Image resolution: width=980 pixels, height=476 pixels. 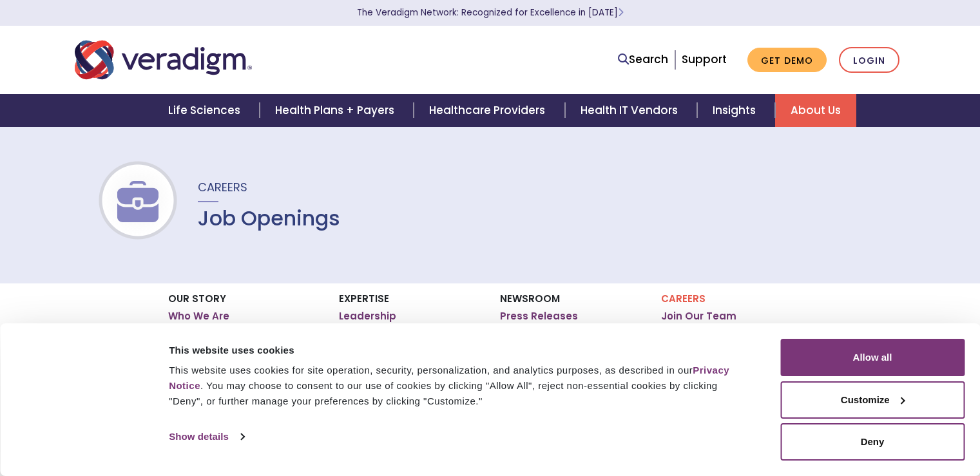 I want to click on button: Deny, so click(x=872, y=442).